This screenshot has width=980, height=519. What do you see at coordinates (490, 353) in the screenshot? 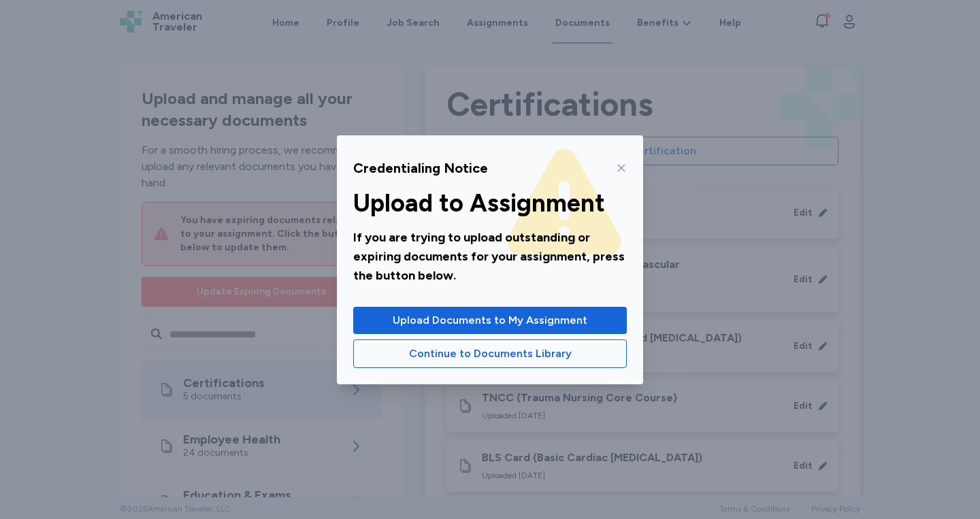
I see `span: Continue to Documents Library` at bounding box center [490, 353].